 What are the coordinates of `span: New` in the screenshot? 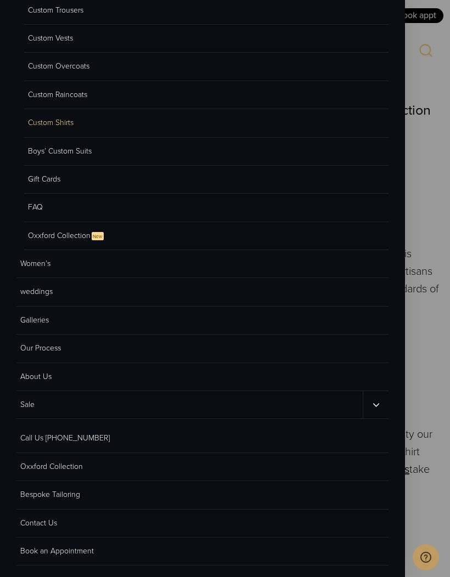 It's located at (98, 236).